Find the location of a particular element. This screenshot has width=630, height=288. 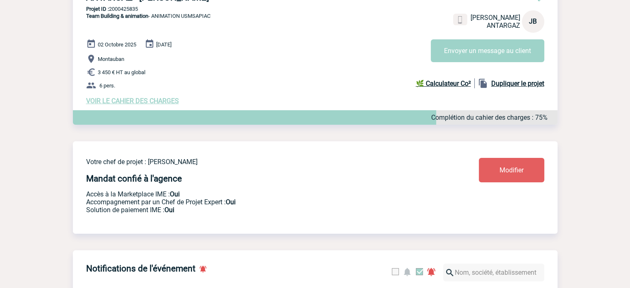

b: Projet ID : is located at coordinates (97, 9).